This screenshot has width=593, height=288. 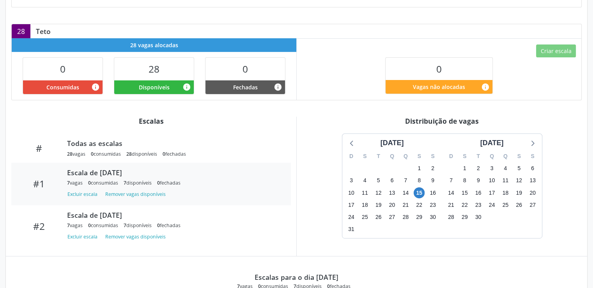 What do you see at coordinates (519, 181) in the screenshot?
I see `span: sexta-feira, 12 de setembro de 2025` at bounding box center [519, 181].